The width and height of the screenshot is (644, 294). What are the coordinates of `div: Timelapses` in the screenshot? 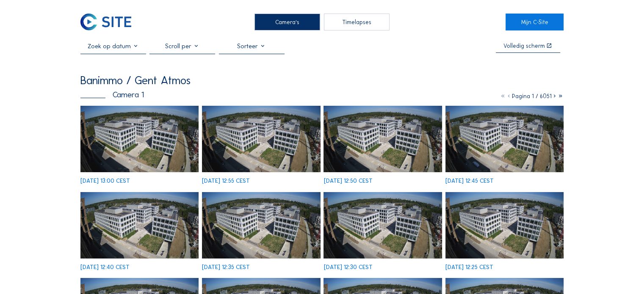 It's located at (356, 22).